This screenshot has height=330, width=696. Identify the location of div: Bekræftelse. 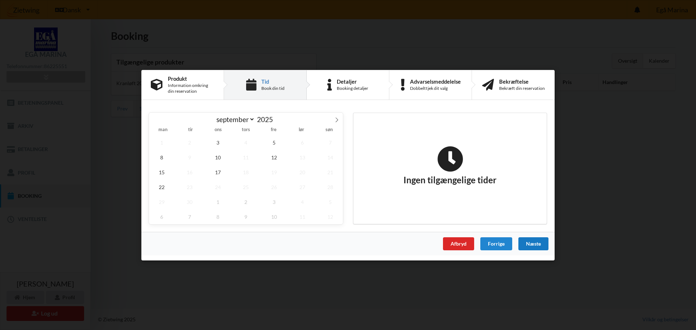
(522, 81).